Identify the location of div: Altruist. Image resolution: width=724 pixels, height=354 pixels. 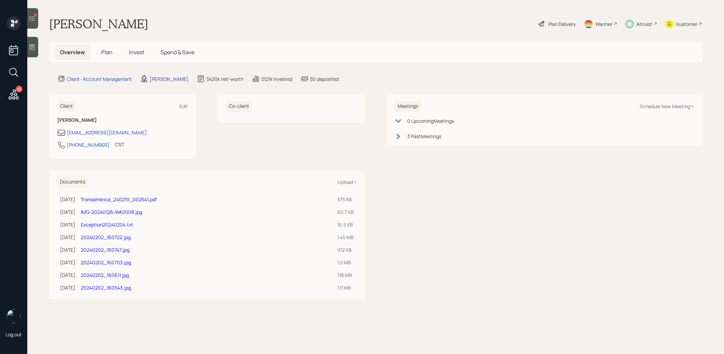
(645, 24).